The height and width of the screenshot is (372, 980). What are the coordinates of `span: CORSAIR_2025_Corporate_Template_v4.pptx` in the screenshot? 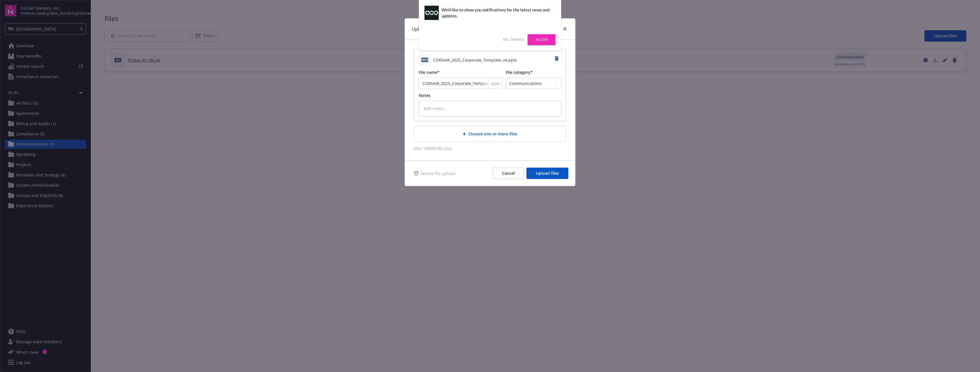 It's located at (474, 60).